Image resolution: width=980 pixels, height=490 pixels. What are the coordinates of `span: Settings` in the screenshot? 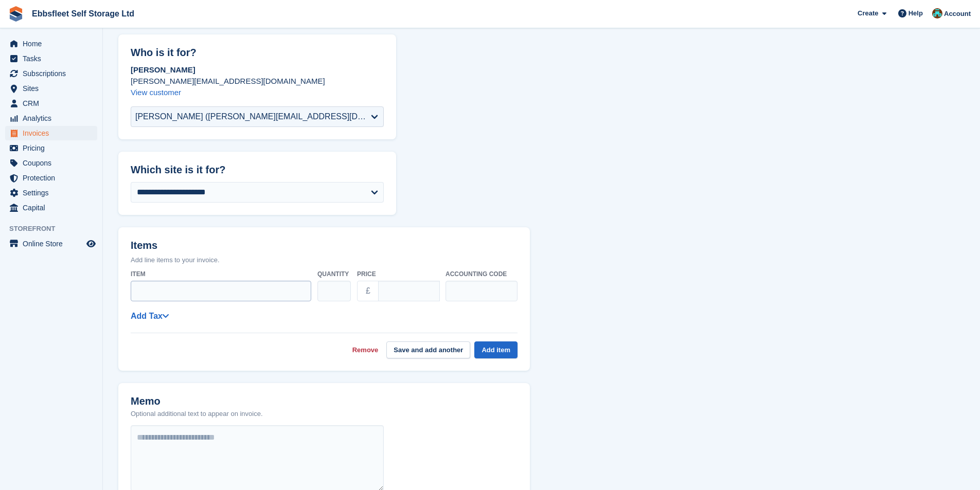 It's located at (54, 193).